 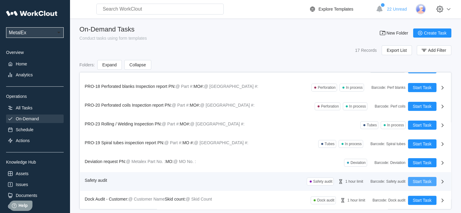 I want to click on a: Issues, so click(x=35, y=185).